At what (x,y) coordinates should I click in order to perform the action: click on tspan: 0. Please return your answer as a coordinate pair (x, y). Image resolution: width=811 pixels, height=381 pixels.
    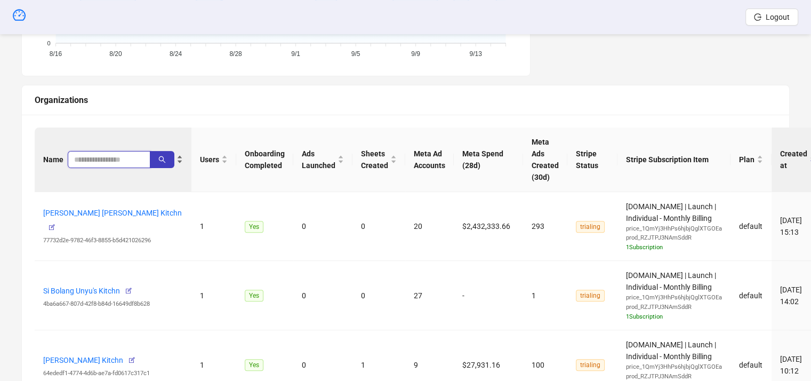
    Looking at the image, I should click on (49, 43).